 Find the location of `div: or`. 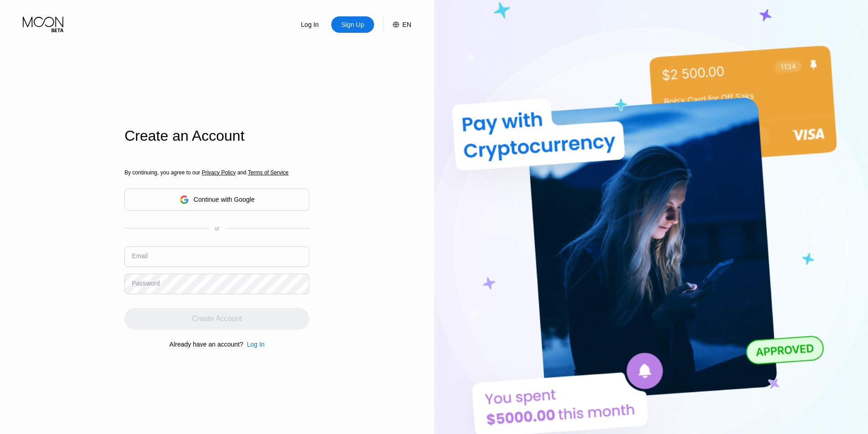

div: or is located at coordinates (217, 228).